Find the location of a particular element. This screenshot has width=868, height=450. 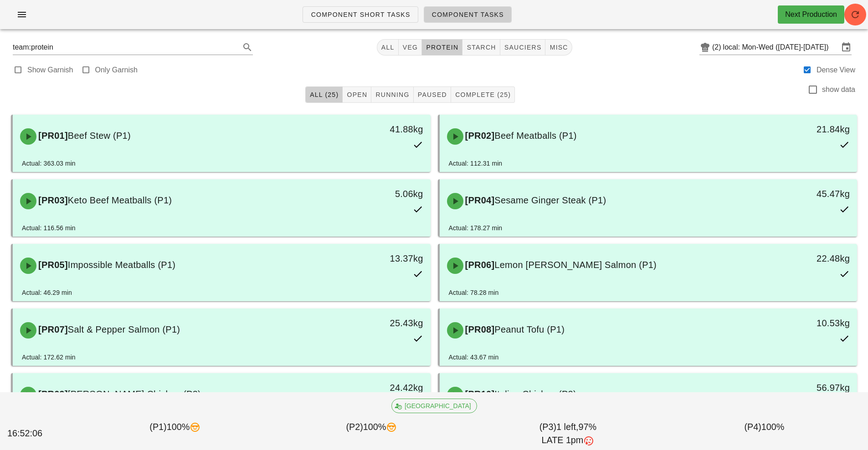

div: Actual: 116.56 min is located at coordinates (49, 228).